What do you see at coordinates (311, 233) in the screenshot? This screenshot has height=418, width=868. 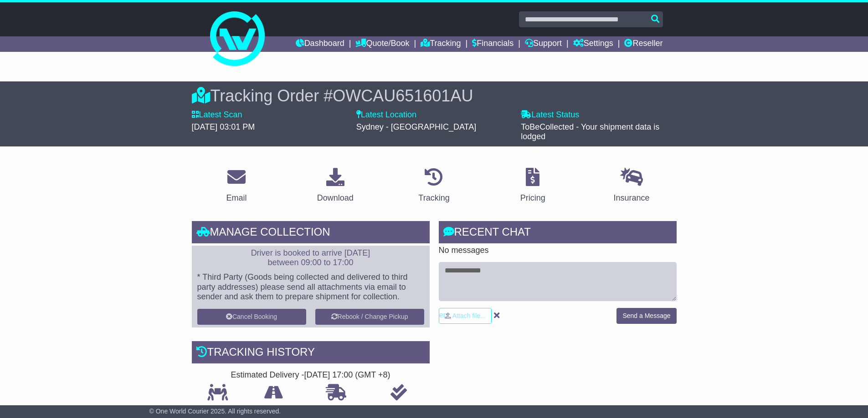 I see `div: Manage collection` at bounding box center [311, 233].